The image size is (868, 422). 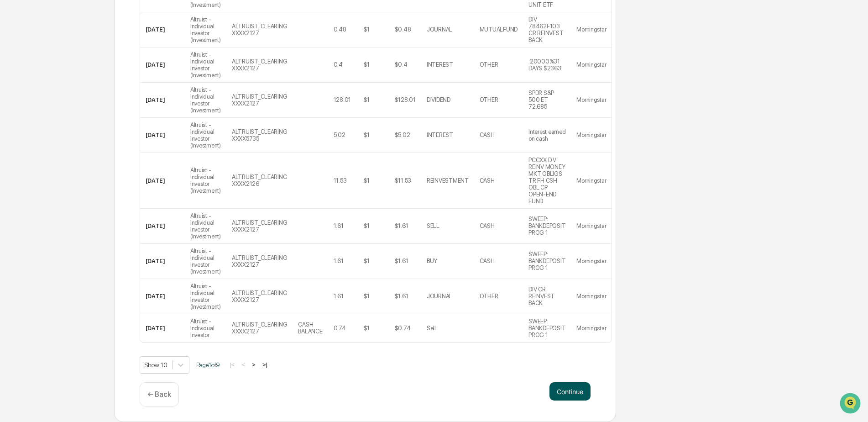 I want to click on div: 11.53, so click(x=340, y=181).